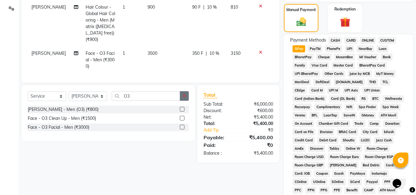 The width and height of the screenshot is (416, 195). What do you see at coordinates (309, 165) in the screenshot?
I see `span: Room Charge GBP` at bounding box center [309, 165].